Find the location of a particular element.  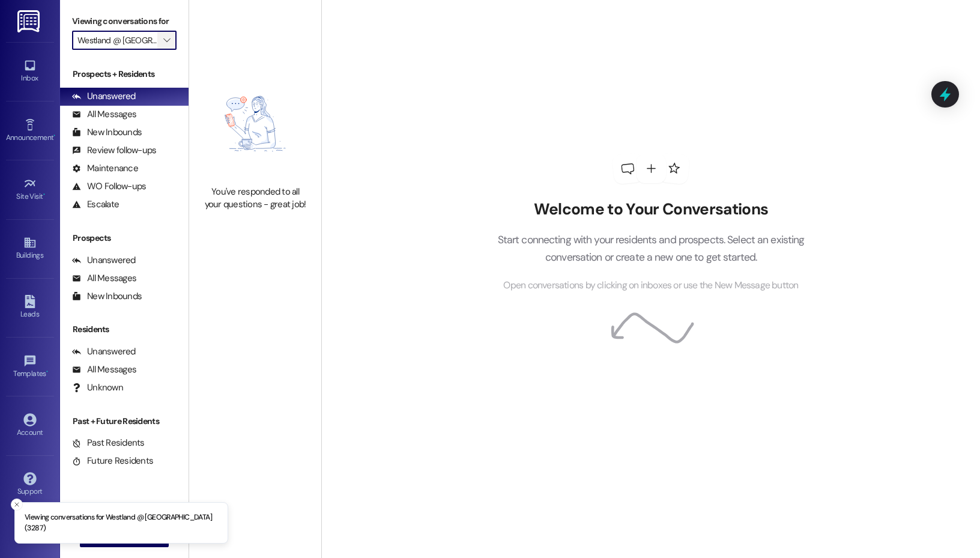

div: Prospects is located at coordinates (124, 238).